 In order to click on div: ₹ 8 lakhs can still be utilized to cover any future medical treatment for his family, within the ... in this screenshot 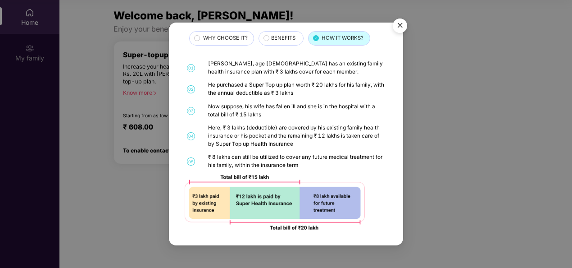, I will do `click(297, 161)`.